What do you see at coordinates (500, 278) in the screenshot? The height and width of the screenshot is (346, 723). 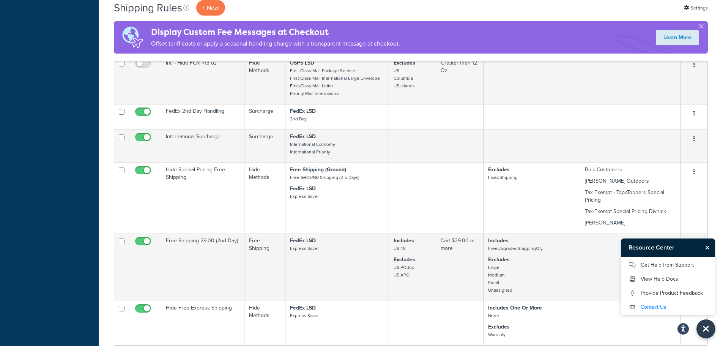 I see `small: Large Medium Small Unassigned` at bounding box center [500, 278].